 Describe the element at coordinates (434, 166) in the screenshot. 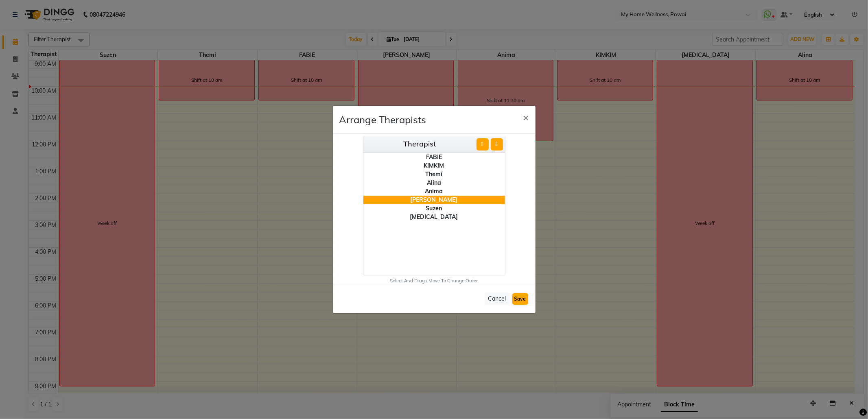

I see `div: KIMKIM` at that location.